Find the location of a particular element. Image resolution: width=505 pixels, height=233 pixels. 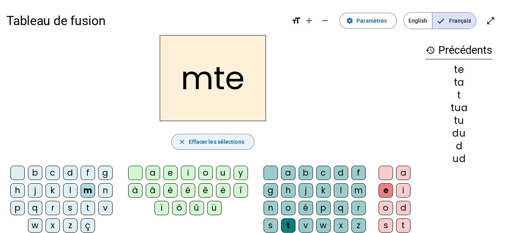

div: tu is located at coordinates (458, 121).